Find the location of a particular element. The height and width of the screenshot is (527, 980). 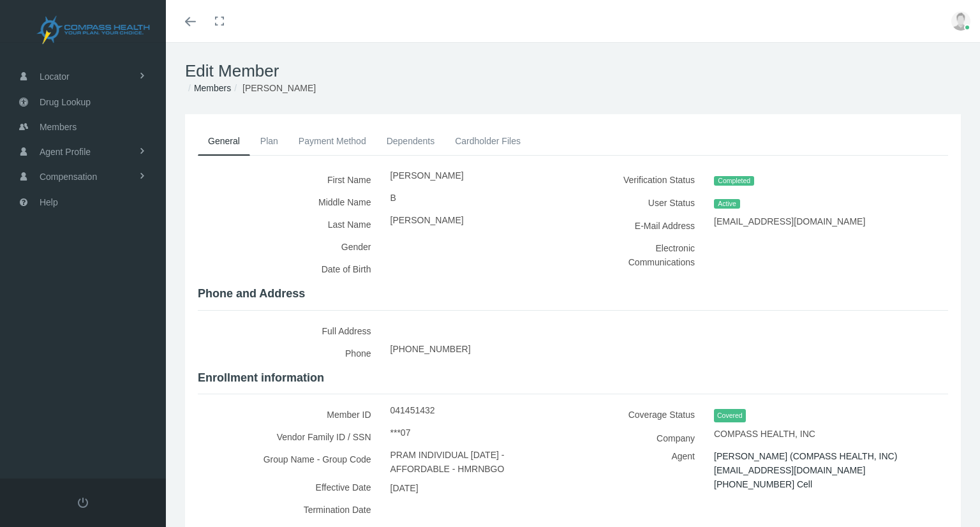

span: Drug Lookup is located at coordinates (65, 102).